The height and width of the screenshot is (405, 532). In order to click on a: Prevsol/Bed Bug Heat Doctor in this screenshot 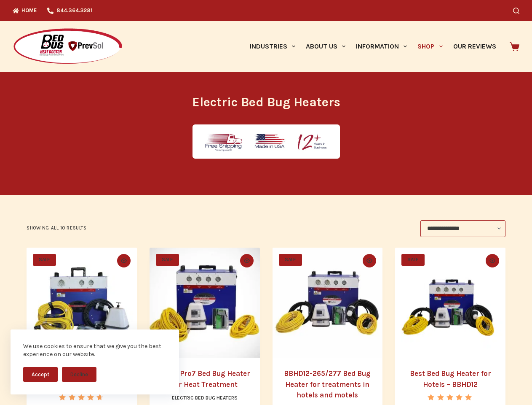, I will do `click(68, 46)`.